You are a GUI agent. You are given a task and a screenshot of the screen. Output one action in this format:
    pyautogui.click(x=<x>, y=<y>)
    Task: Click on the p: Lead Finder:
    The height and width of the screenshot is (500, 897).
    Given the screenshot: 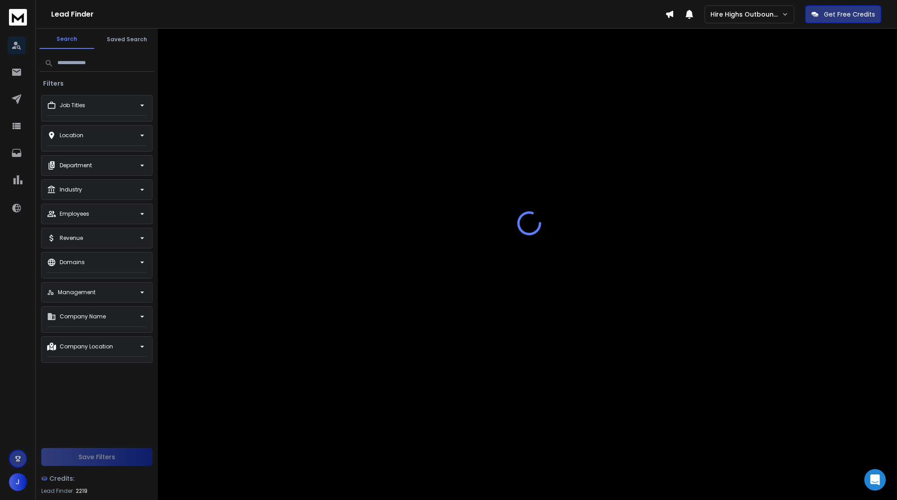 What is the action you would take?
    pyautogui.click(x=57, y=491)
    